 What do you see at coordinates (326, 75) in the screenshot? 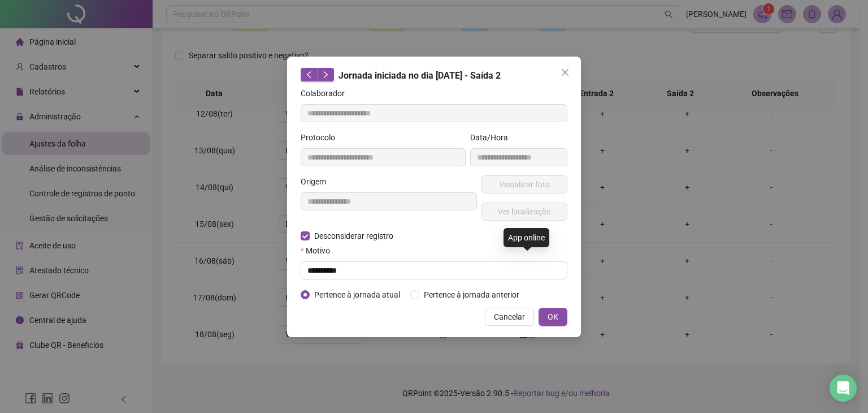
I see `span: right` at bounding box center [326, 75].